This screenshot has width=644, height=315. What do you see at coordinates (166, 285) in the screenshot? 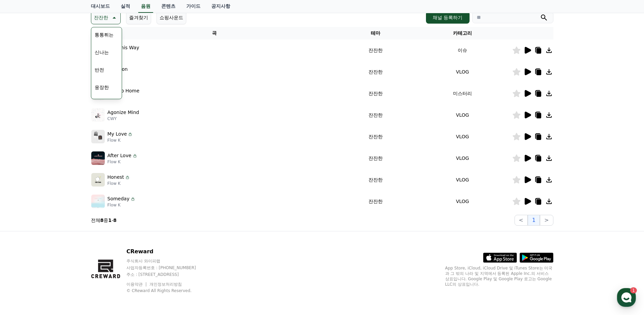
I see `a: 개인정보처리방침` at bounding box center [166, 285].